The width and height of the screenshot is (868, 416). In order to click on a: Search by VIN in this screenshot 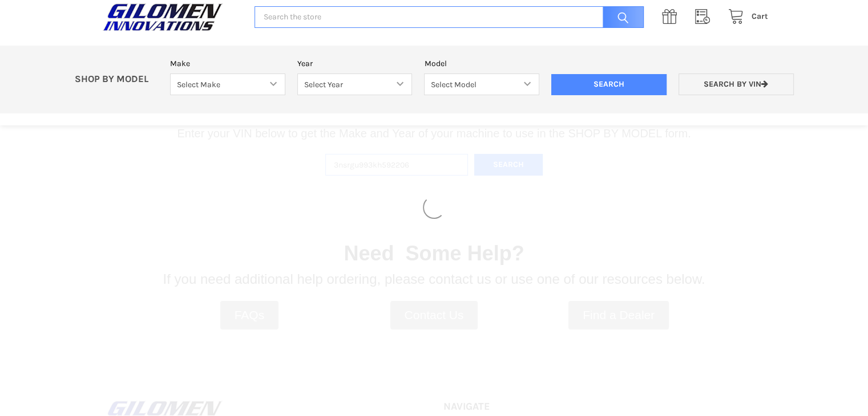, I will do `click(736, 84)`.